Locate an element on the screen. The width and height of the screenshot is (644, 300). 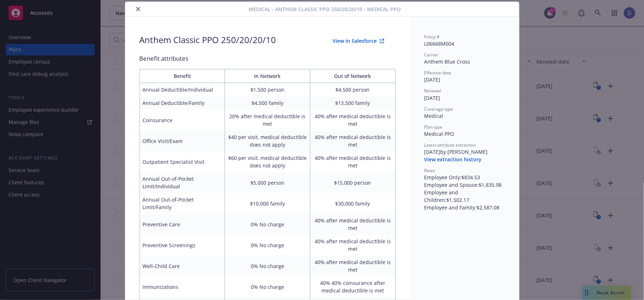
td: Annual Out-of-Pocket Limit/Individual is located at coordinates (182, 183).